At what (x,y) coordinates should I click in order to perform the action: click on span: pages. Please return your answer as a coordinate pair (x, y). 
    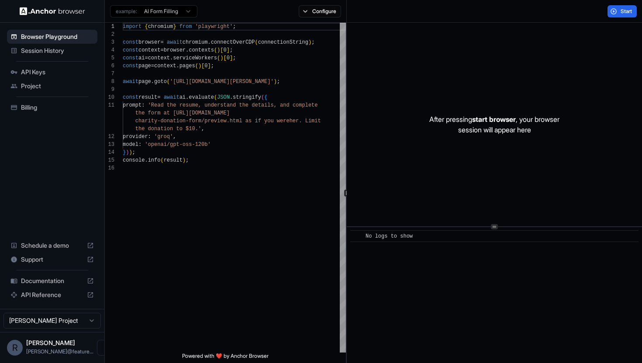
    Looking at the image, I should click on (187, 66).